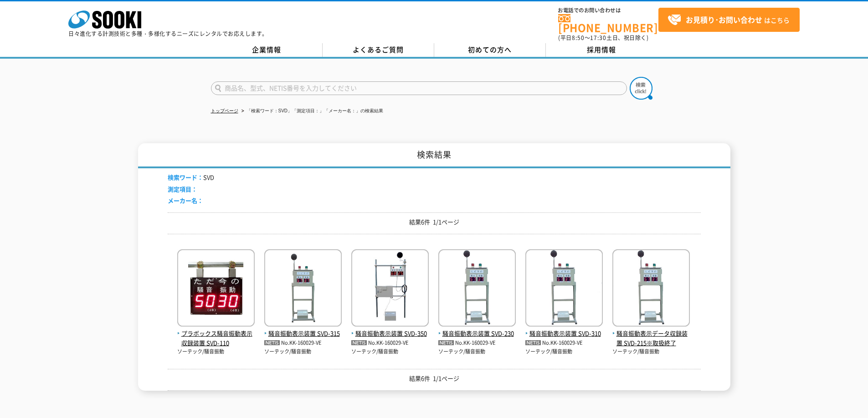 The image size is (868, 418). I want to click on img: SVD-215※取扱終了, so click(652, 289).